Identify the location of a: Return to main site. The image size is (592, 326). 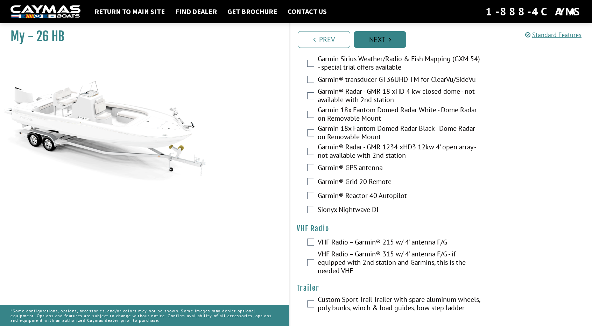
(129, 12).